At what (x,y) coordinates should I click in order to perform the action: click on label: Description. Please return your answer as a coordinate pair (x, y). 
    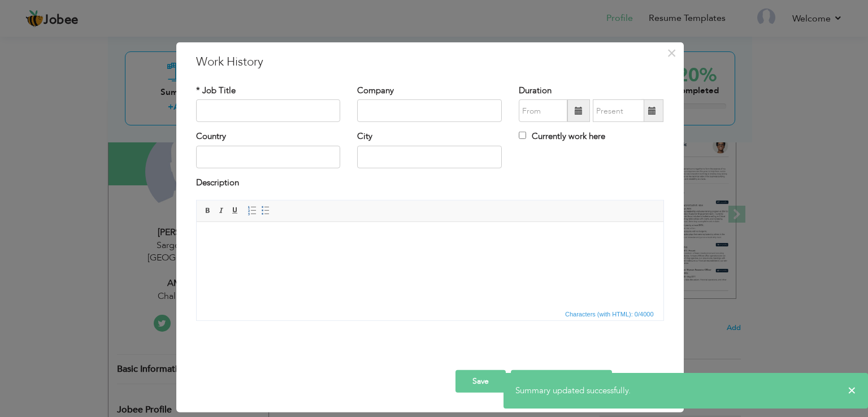
    Looking at the image, I should click on (217, 183).